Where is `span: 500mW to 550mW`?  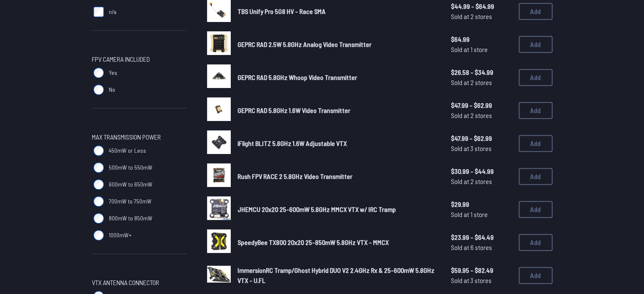 span: 500mW to 550mW is located at coordinates (131, 167).